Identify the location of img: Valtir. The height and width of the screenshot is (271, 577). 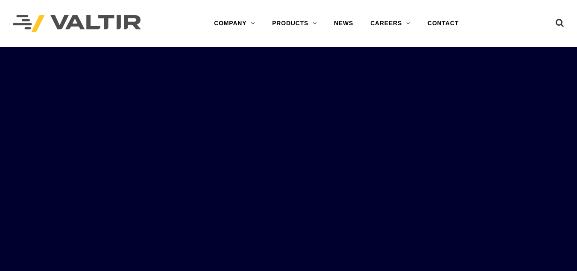
(77, 24).